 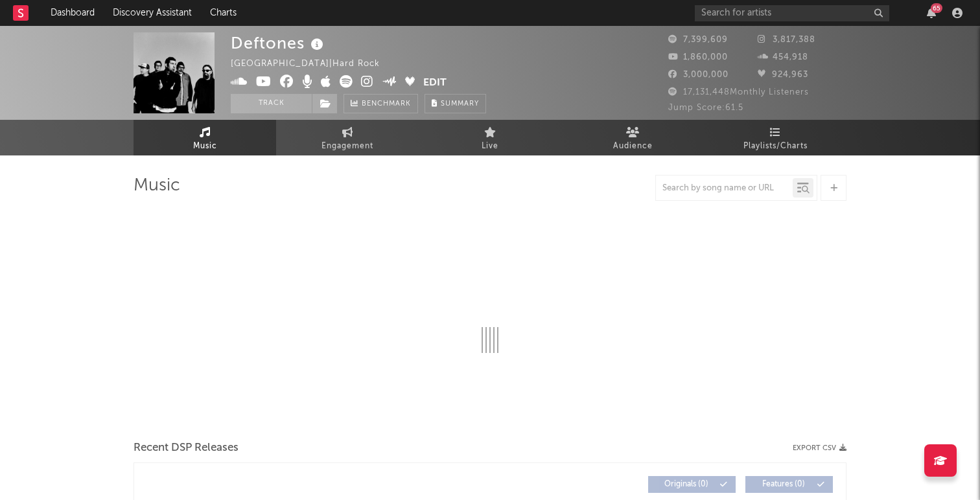 I want to click on div: 65, so click(x=937, y=8).